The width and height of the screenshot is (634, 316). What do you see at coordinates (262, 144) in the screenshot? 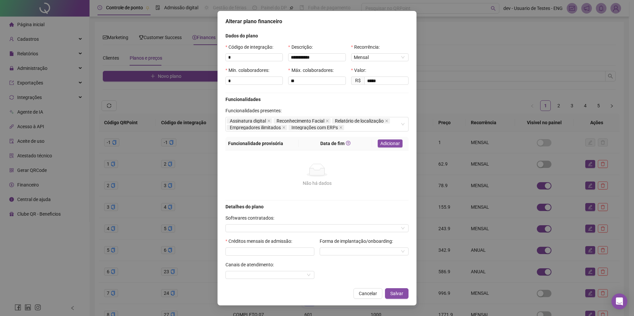
I see `th: Funcionalidade provisória` at bounding box center [262, 144].